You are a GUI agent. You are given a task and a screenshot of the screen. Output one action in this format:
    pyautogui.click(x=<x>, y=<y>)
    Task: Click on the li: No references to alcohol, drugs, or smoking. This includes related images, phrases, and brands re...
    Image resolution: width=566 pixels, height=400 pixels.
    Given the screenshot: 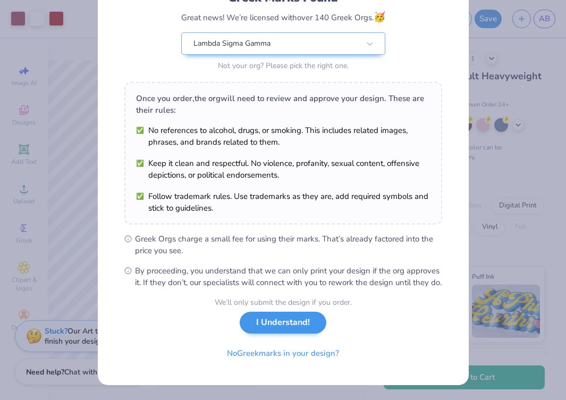 What is the action you would take?
    pyautogui.click(x=283, y=136)
    